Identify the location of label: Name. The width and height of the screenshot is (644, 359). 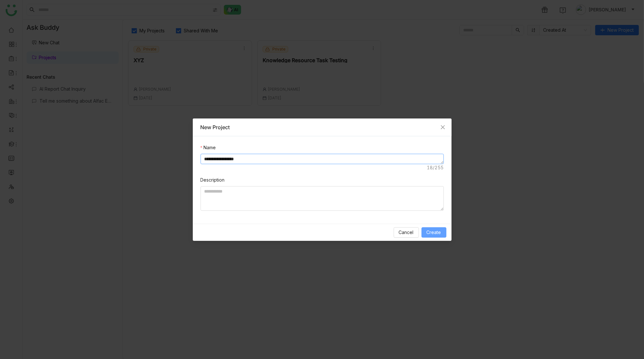
(208, 147).